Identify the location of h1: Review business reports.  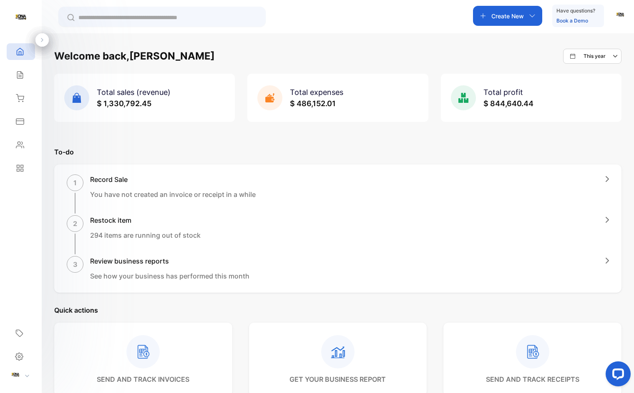
(170, 261).